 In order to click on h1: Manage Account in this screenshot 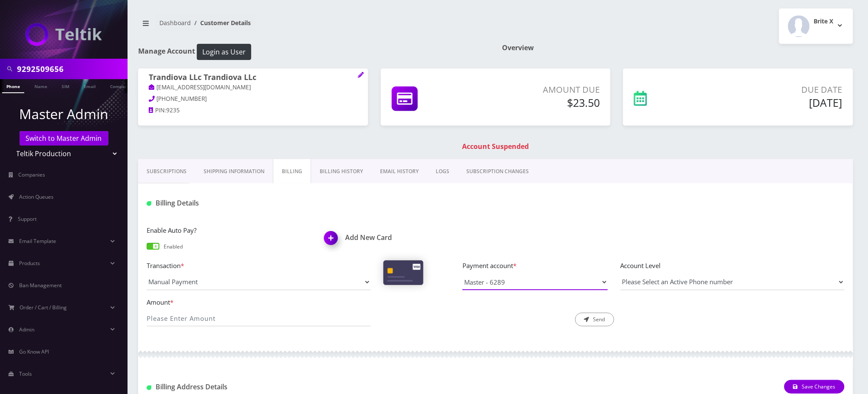, I will do `click(314, 52)`.